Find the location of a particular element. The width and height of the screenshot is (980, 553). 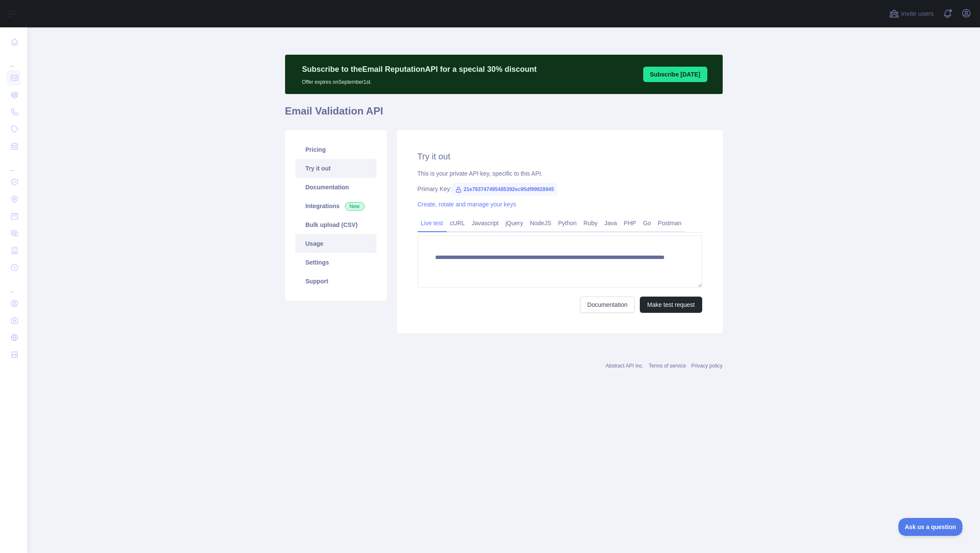

a: NodeJS is located at coordinates (540, 223).